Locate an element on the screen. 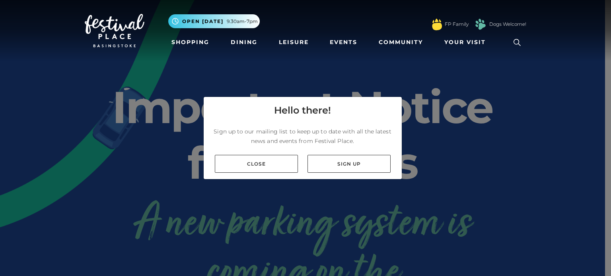 This screenshot has height=276, width=611. a: Leisure is located at coordinates (293, 42).